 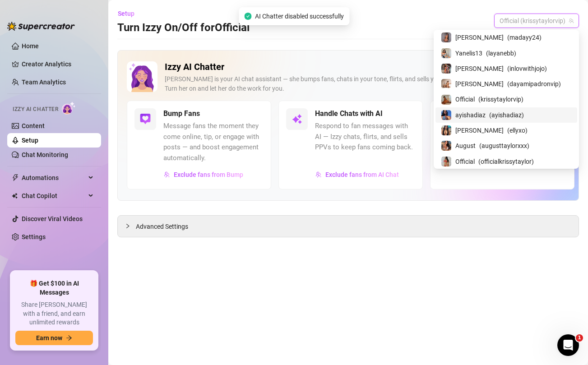 What do you see at coordinates (504, 146) in the screenshot?
I see `span: ( augusttaylorxxx )` at bounding box center [504, 146].